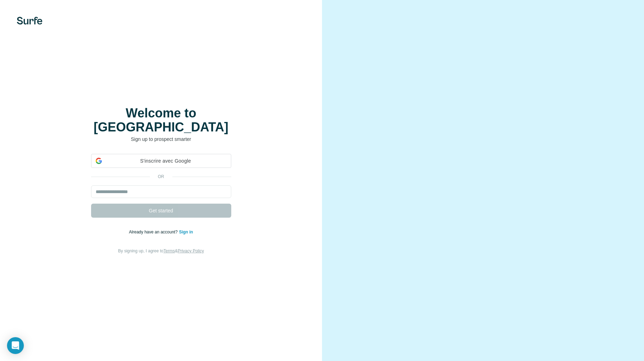 This screenshot has height=361, width=644. I want to click on span: By signing up, I agree to &, so click(161, 251).